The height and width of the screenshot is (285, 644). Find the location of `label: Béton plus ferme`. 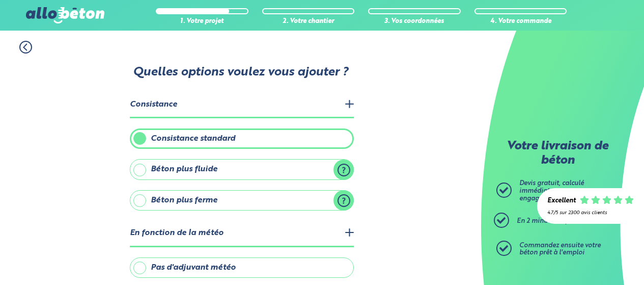

label: Béton plus ferme is located at coordinates (242, 200).